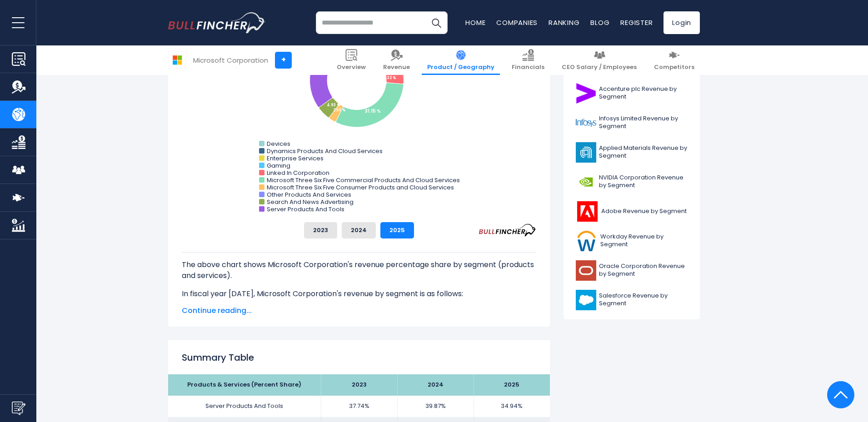 The width and height of the screenshot is (868, 422). I want to click on text: Search And News Advertising, so click(310, 202).